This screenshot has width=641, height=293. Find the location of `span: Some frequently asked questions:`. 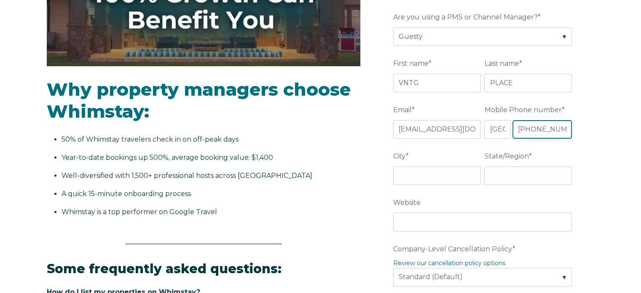

span: Some frequently asked questions: is located at coordinates (164, 268).